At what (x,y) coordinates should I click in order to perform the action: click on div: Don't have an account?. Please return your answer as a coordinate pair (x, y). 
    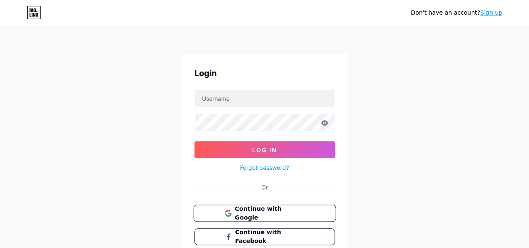
    Looking at the image, I should click on (456, 13).